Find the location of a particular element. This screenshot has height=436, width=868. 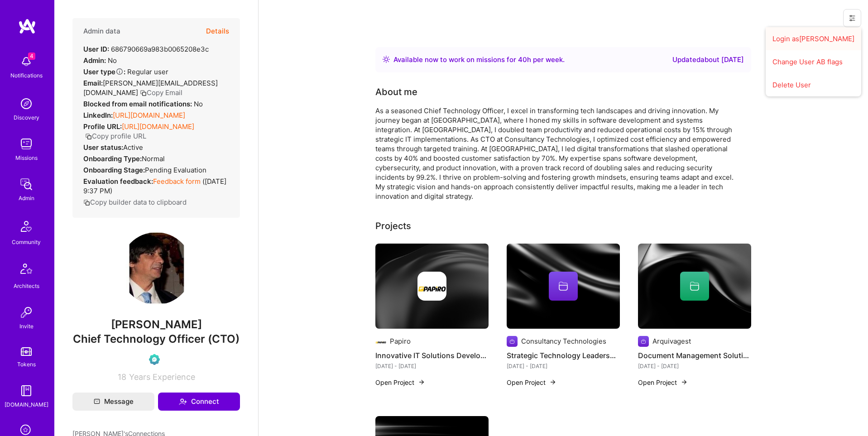

strong: Blocked from email notifications: is located at coordinates (139, 104).